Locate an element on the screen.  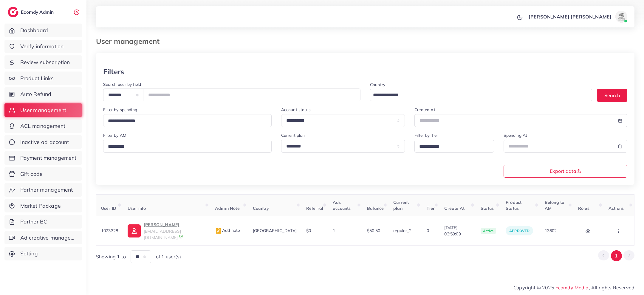
span: Product Links is located at coordinates (37, 78).